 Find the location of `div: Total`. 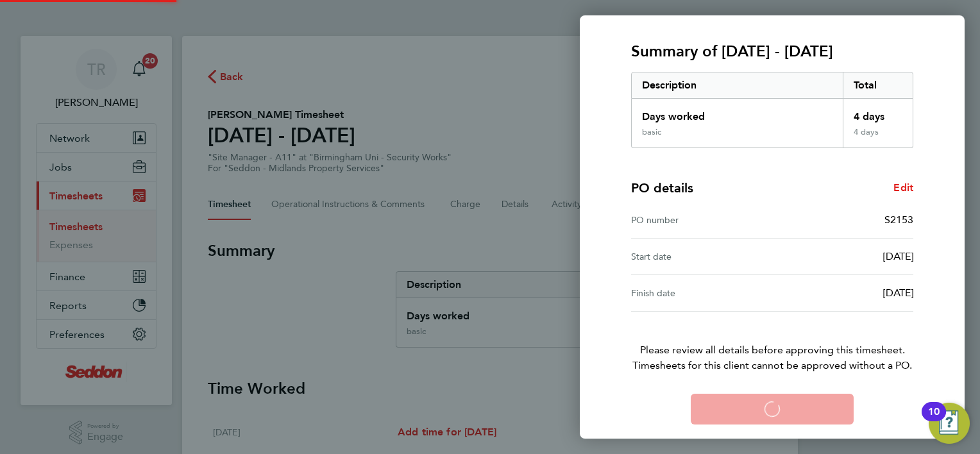

div: Total is located at coordinates (878, 85).